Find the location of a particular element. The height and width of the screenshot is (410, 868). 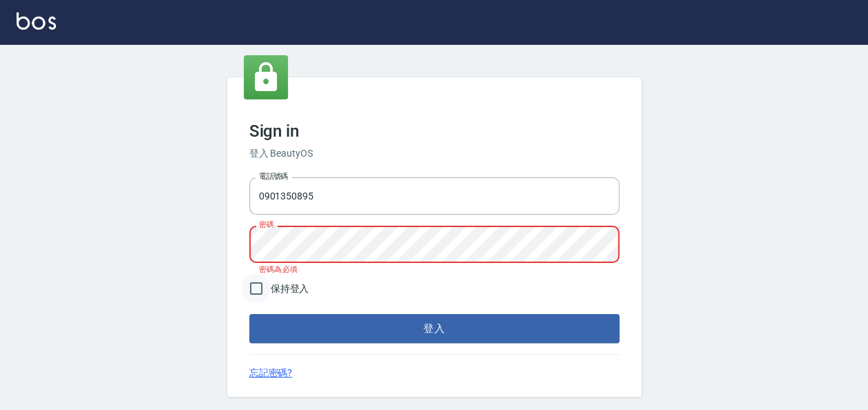

label: 電話號碼 is located at coordinates (273, 176).